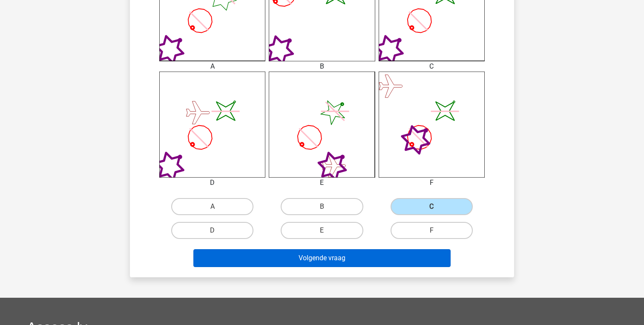  Describe the element at coordinates (322, 183) in the screenshot. I see `div: E` at that location.